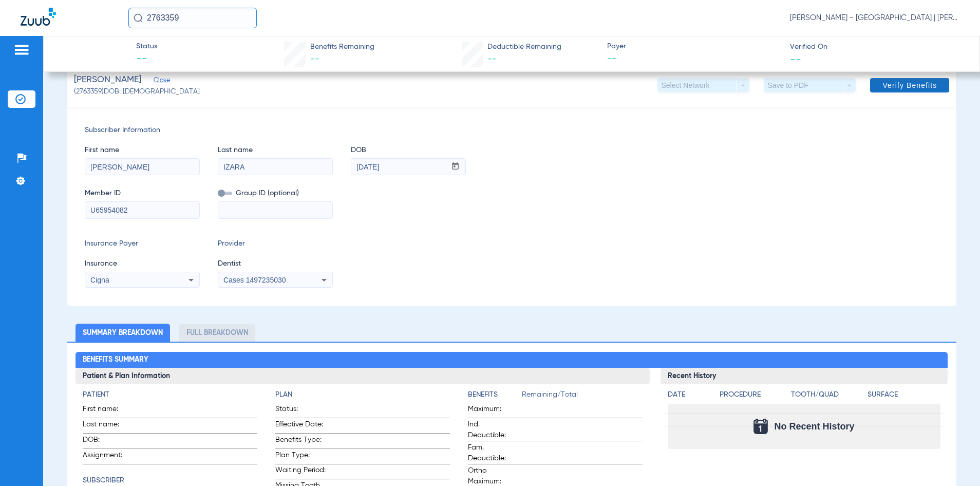  I want to click on span: Group ID (optional), so click(275, 193).